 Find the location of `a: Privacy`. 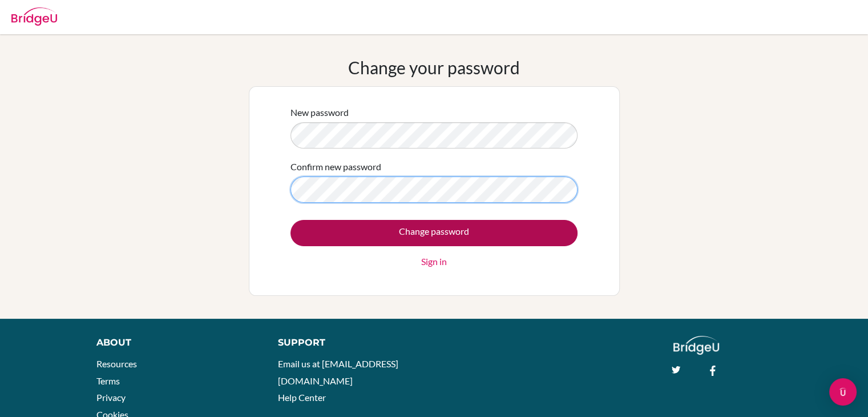

a: Privacy is located at coordinates (111, 397).